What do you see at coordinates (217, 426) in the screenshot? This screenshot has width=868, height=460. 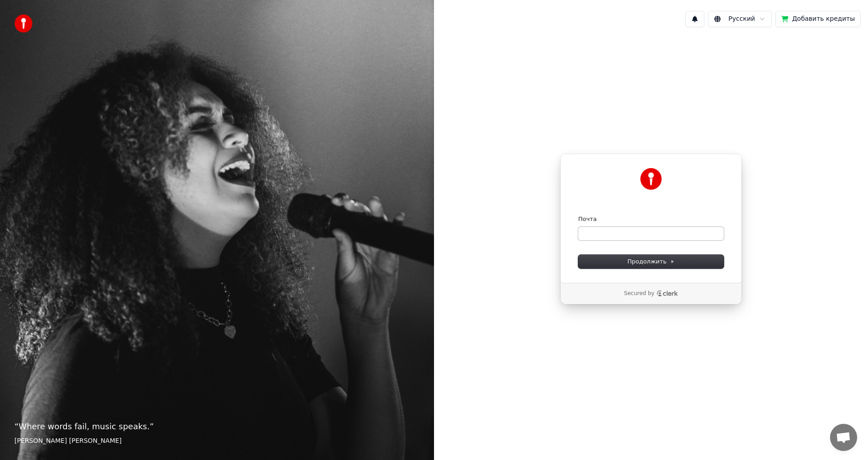 I see `p: “ Where words fail, music speaks. ”` at bounding box center [217, 426].